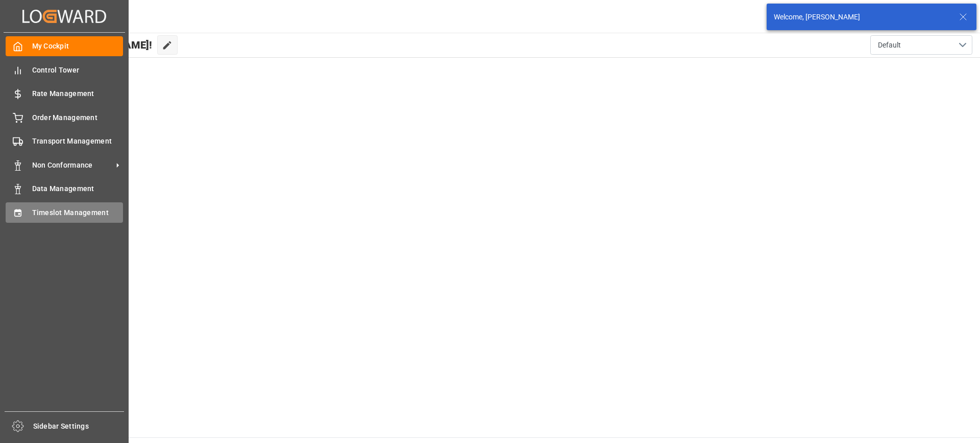 The image size is (980, 443). What do you see at coordinates (78, 46) in the screenshot?
I see `span: My Cockpit` at bounding box center [78, 46].